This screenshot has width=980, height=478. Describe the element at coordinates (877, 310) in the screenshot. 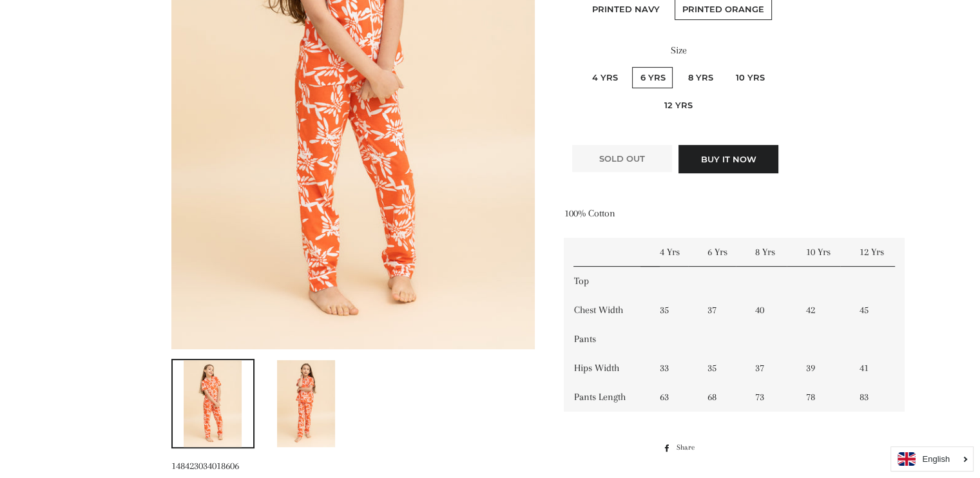

I see `td: 45` at that location.